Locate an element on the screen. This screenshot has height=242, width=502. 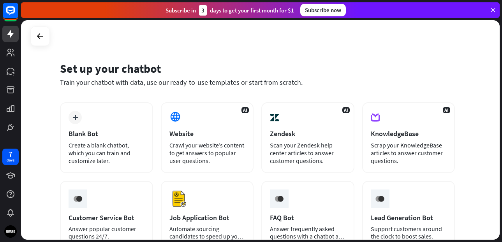
div: 7 is located at coordinates (11, 154).